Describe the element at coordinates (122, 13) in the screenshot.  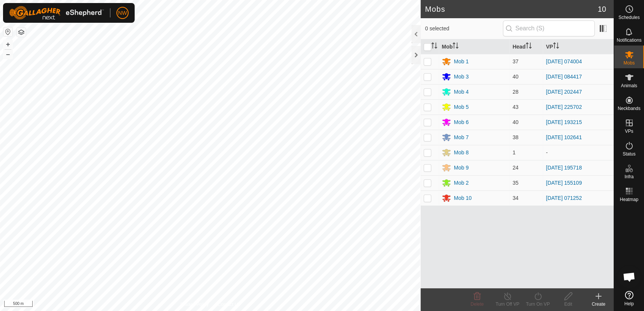
I see `span: NW` at that location.